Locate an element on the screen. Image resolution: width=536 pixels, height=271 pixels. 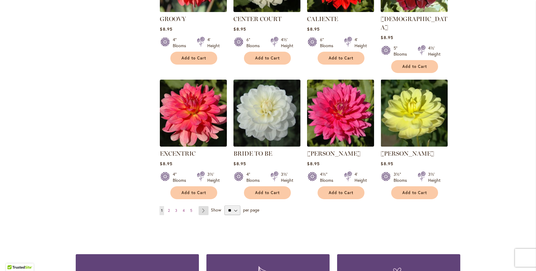
span: 2 is located at coordinates (169, 210).